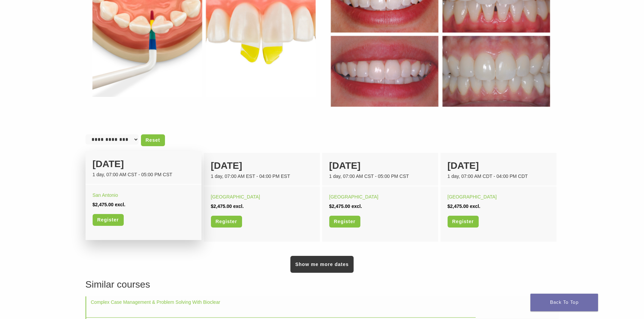 The width and height of the screenshot is (644, 319). What do you see at coordinates (105, 195) in the screenshot?
I see `a: San Antonio` at bounding box center [105, 195].